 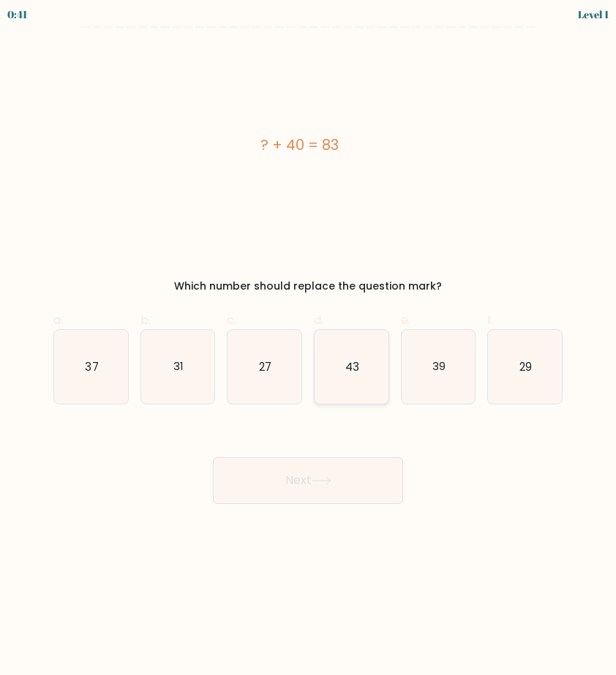 What do you see at coordinates (92, 366) in the screenshot?
I see `text: 37` at bounding box center [92, 366].